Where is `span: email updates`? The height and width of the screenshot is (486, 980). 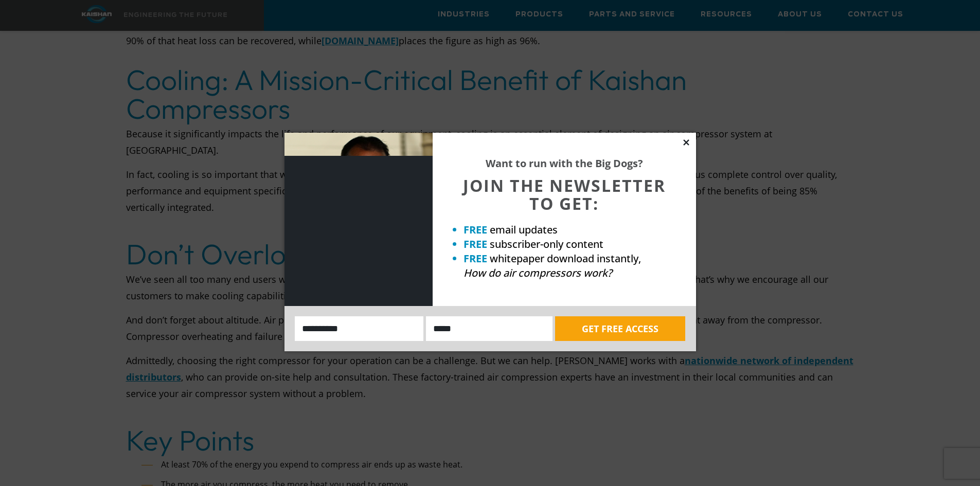
span: email updates is located at coordinates (523, 229).